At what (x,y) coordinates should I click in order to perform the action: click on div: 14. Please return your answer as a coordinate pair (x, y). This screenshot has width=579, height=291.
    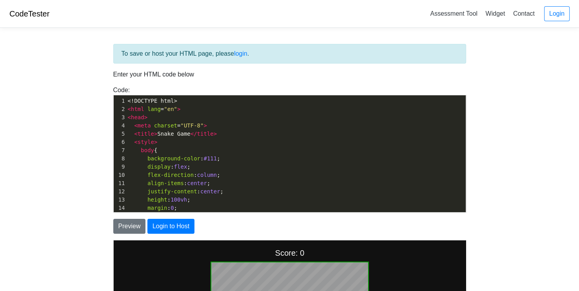
    Looking at the image, I should click on (120, 208).